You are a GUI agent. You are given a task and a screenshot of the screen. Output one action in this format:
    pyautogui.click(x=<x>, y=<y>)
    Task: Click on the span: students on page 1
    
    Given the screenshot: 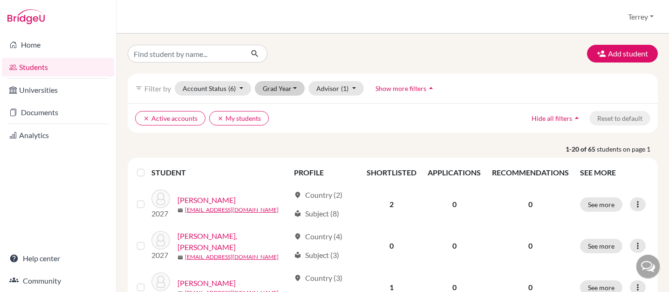 What is the action you would take?
    pyautogui.click(x=627, y=149)
    